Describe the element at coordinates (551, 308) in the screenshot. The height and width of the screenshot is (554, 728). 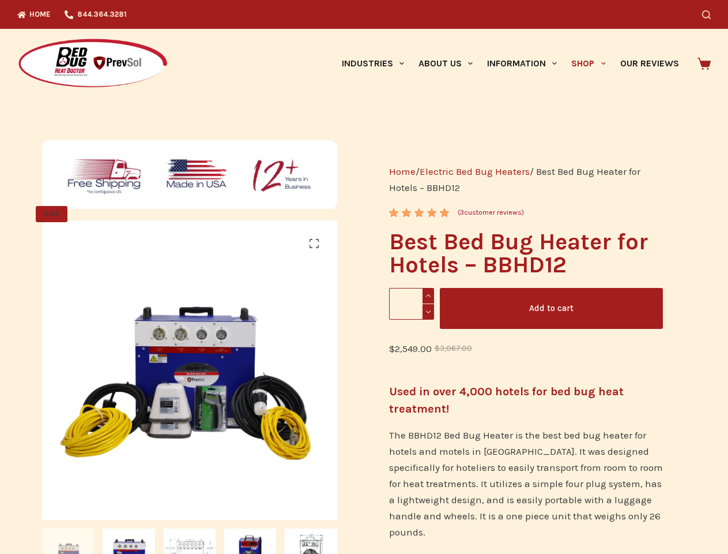
I see `button: Add to cart` at that location.